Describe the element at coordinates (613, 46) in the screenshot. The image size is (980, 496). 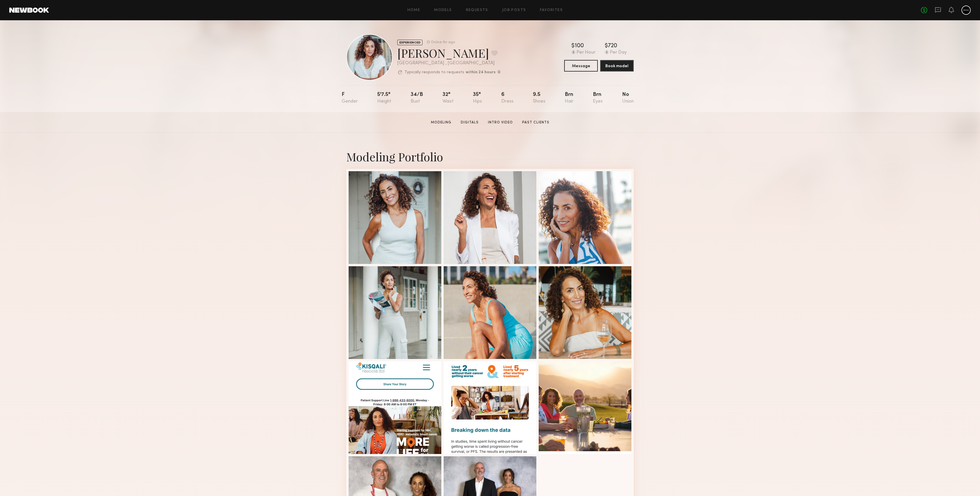
I see `div: 720` at that location.